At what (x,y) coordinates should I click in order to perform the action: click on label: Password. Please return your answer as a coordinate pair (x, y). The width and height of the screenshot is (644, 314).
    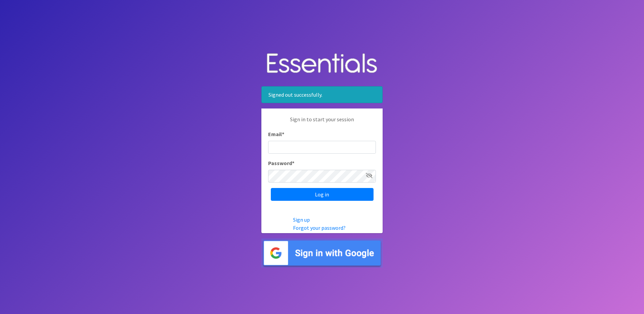
    Looking at the image, I should click on (282, 163).